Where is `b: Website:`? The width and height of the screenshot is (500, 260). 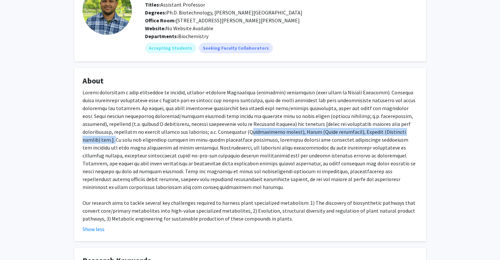 b: Website: is located at coordinates (155, 28).